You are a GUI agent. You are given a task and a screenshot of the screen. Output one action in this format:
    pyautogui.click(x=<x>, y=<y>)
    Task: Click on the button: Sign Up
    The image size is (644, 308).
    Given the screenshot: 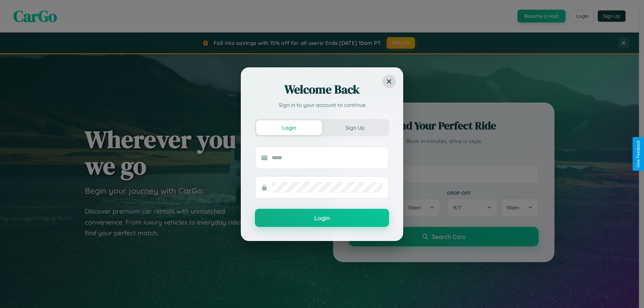 What is the action you would take?
    pyautogui.click(x=355, y=128)
    